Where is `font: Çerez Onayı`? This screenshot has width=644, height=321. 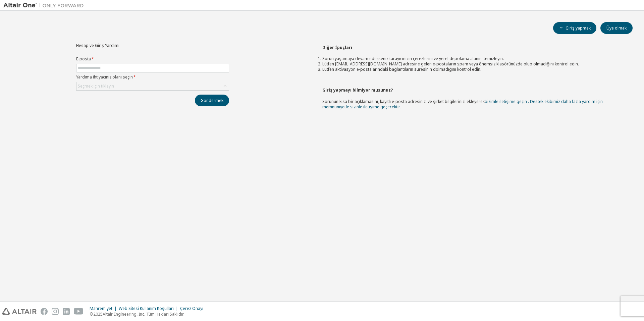 font: Çerez Onayı is located at coordinates (191, 308).